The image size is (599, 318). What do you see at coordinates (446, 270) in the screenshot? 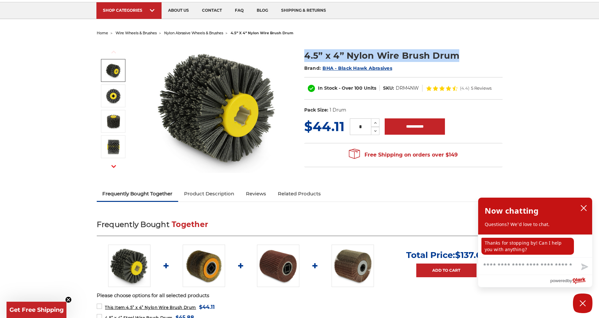
I see `a: Add to Cart` at bounding box center [446, 270].